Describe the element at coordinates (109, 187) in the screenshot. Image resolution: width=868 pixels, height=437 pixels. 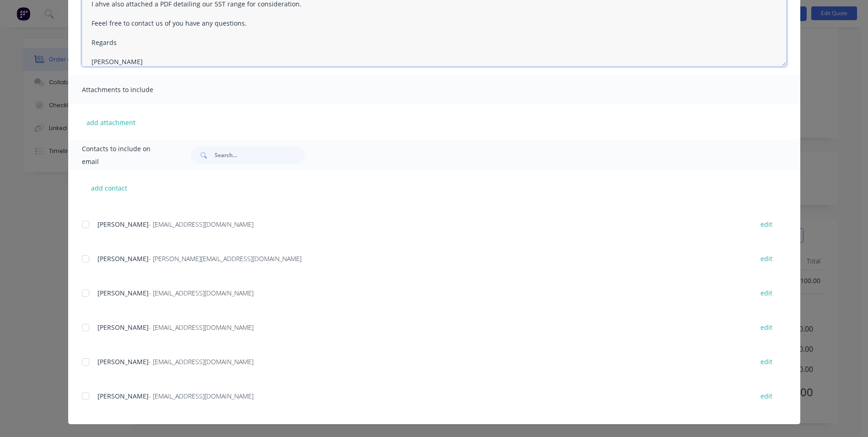
I see `button: add contact` at that location.